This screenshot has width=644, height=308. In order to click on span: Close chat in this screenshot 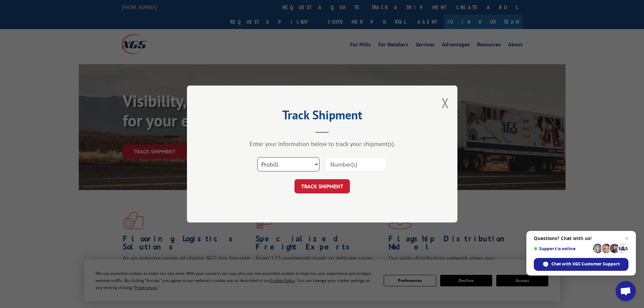, I will do `click(627, 238)`.